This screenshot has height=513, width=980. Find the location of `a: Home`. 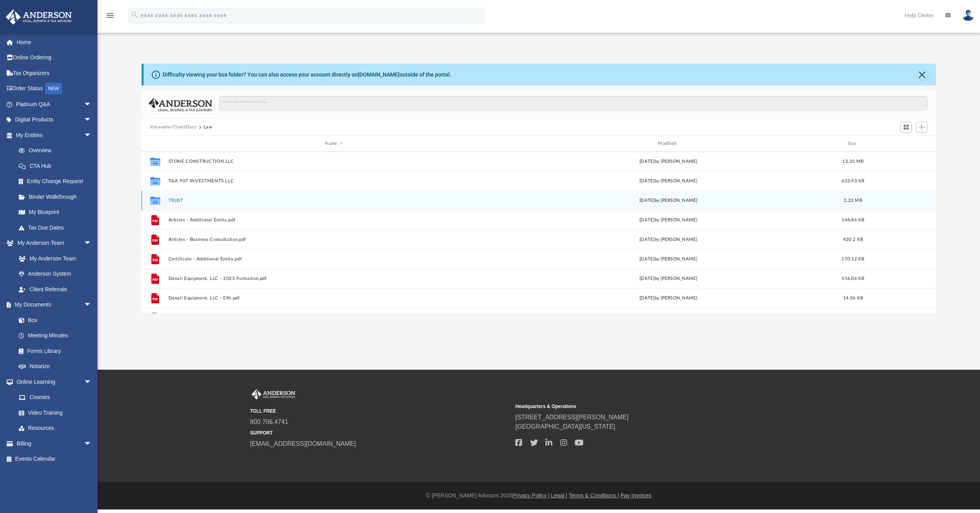

a: Home is located at coordinates (55, 43).